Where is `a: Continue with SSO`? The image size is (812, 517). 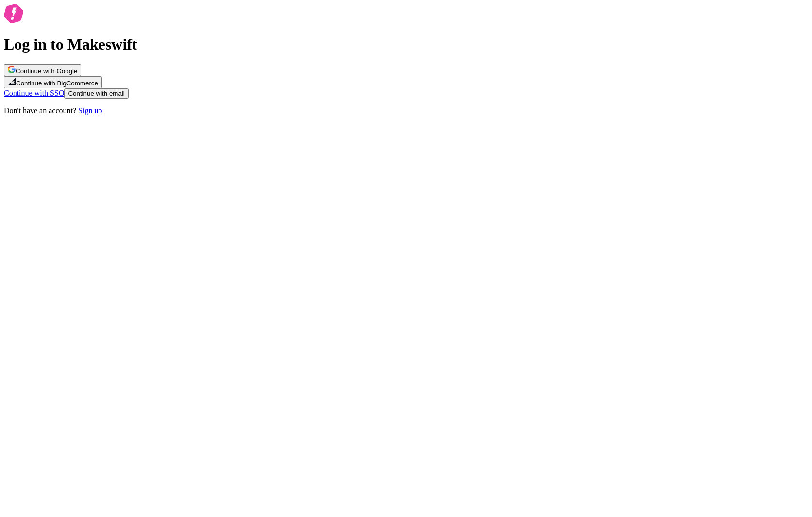 a: Continue with SSO is located at coordinates (34, 93).